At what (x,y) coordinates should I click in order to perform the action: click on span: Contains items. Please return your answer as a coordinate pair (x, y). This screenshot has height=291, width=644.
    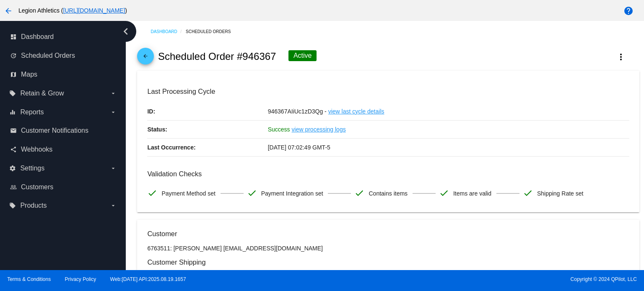
    Looking at the image, I should click on (388, 193).